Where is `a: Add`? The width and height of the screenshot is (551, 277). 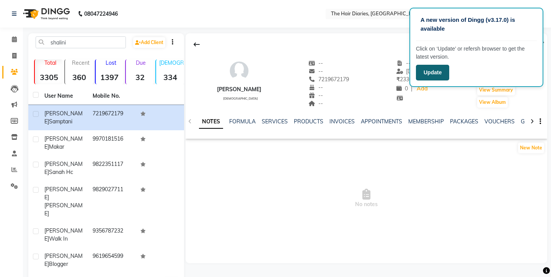 a: Add is located at coordinates (422, 89).